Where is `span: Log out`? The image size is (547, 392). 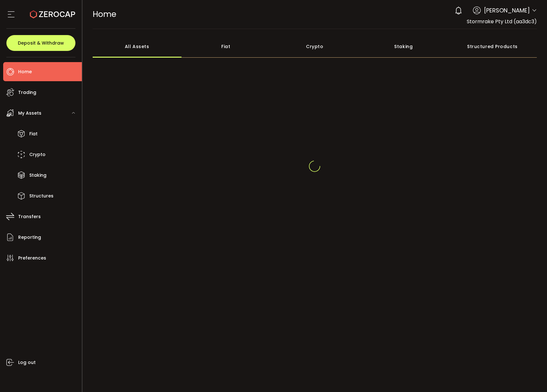 span: Log out is located at coordinates (27, 362).